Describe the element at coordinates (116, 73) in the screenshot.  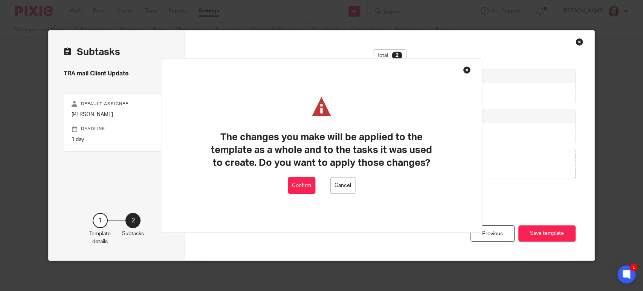
I see `h4: TRA mail Client Update` at that location.